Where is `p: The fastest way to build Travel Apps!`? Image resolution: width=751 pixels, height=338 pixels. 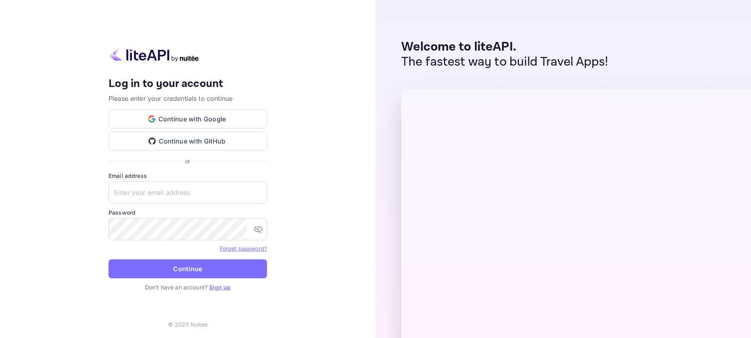 p: The fastest way to build Travel Apps! is located at coordinates (504, 62).